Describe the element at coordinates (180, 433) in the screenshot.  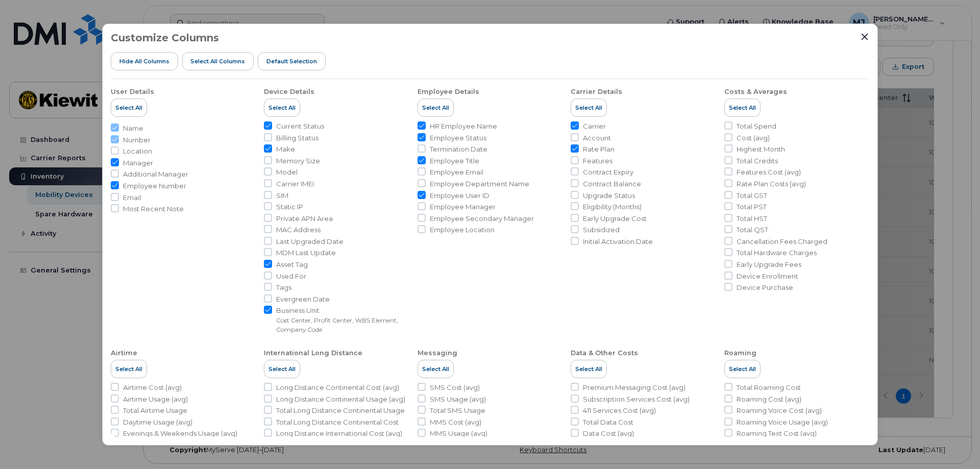
I see `span: Evenings & Weekends Usage (avg)` at that location.